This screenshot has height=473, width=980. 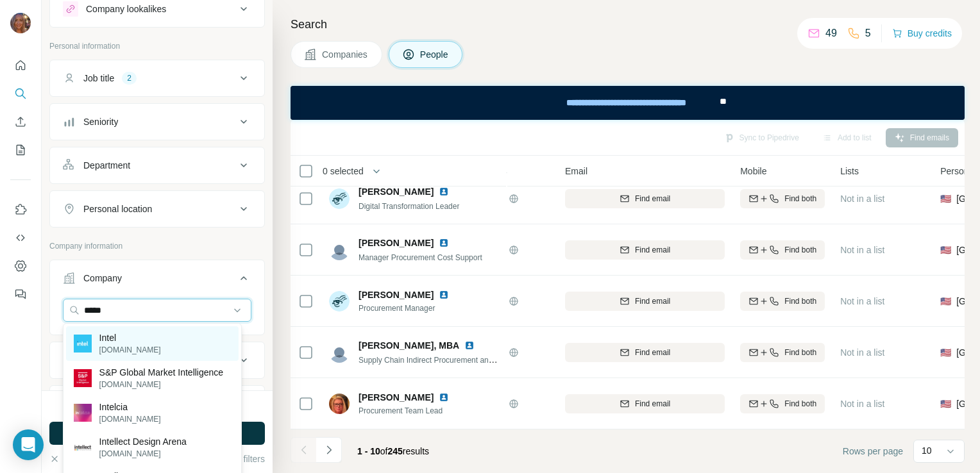 I want to click on div: Upgrade plan for full access to Surfe, so click(x=335, y=17).